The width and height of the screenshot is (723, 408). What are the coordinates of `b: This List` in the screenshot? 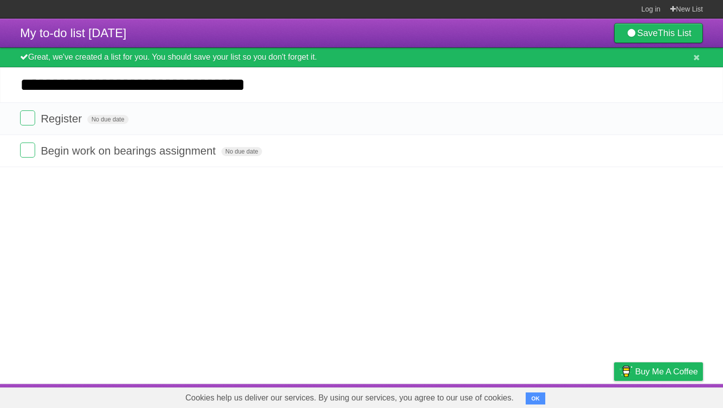 It's located at (675, 33).